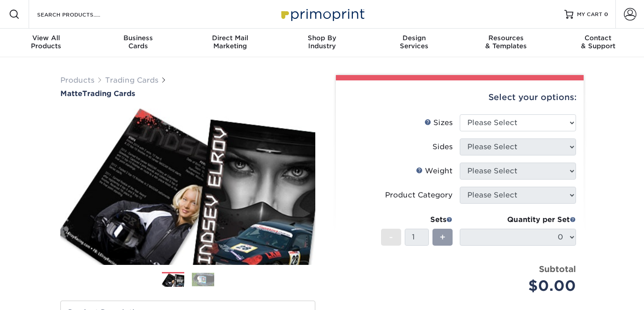 The width and height of the screenshot is (644, 310). Describe the element at coordinates (506, 42) in the screenshot. I see `div: & Templates` at that location.